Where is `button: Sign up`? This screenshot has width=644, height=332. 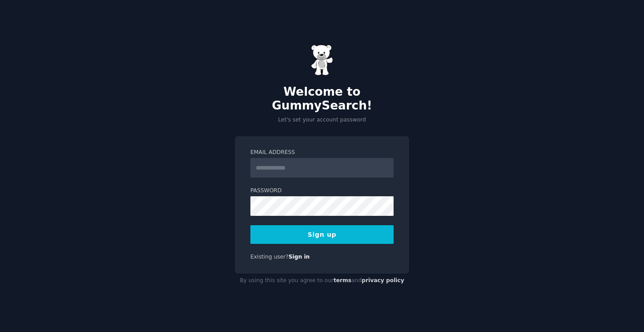 button: Sign up is located at coordinates (322, 234).